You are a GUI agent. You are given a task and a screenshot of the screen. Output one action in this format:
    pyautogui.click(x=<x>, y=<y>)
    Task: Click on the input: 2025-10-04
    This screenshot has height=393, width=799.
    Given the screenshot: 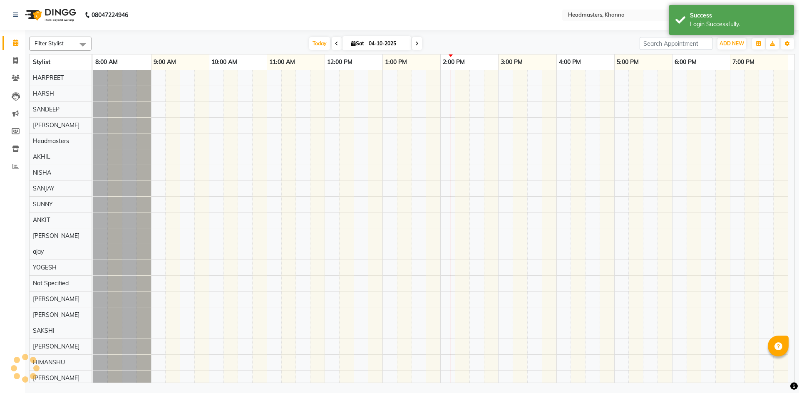 What is the action you would take?
    pyautogui.click(x=387, y=44)
    